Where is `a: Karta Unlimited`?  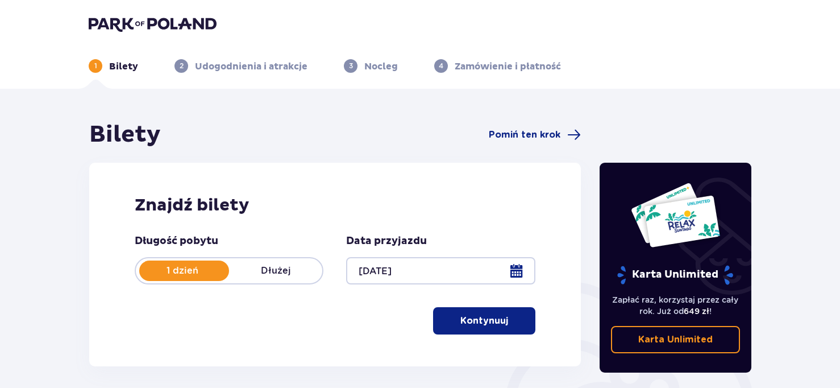 a: Karta Unlimited is located at coordinates (676, 339).